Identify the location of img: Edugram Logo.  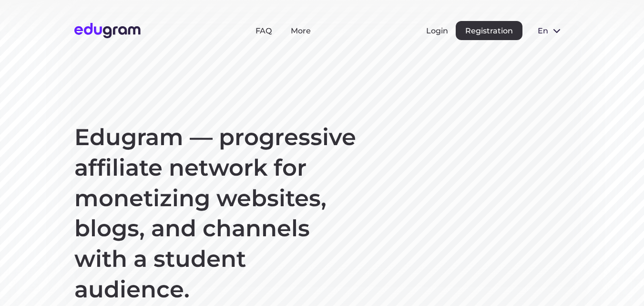
(108, 31).